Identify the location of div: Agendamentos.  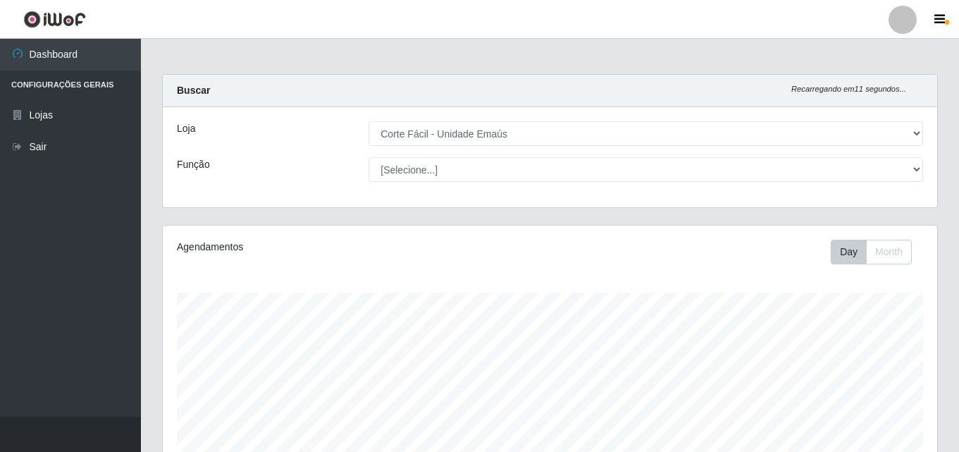
(326, 247).